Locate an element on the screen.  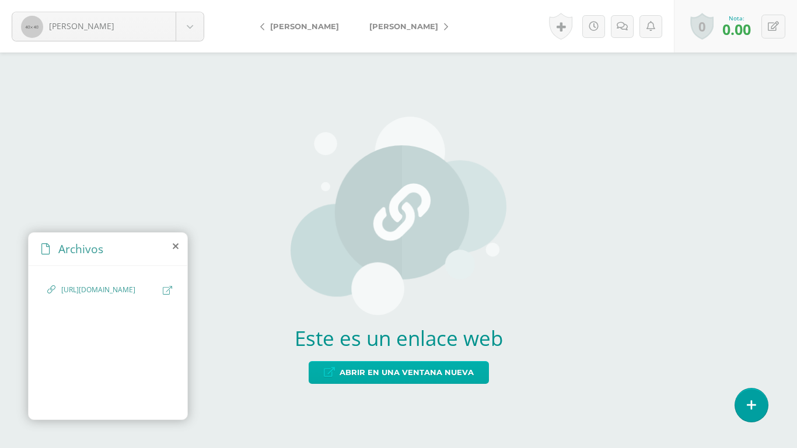
a: Abrir en una ventana nueva is located at coordinates (399, 372).